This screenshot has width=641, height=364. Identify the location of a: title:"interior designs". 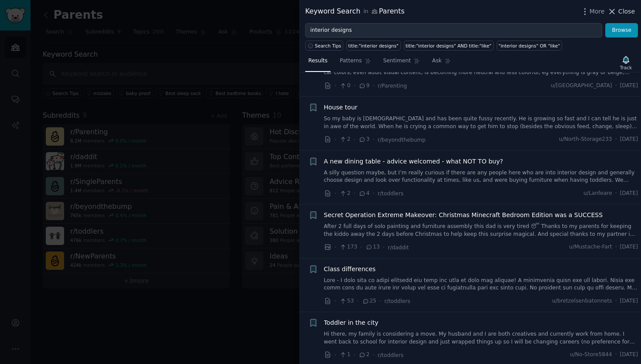
(373, 45).